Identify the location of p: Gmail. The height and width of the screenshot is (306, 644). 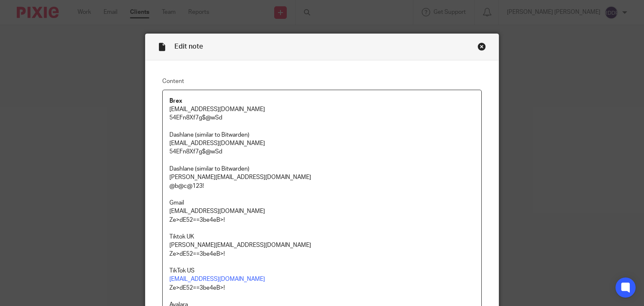
(322, 203).